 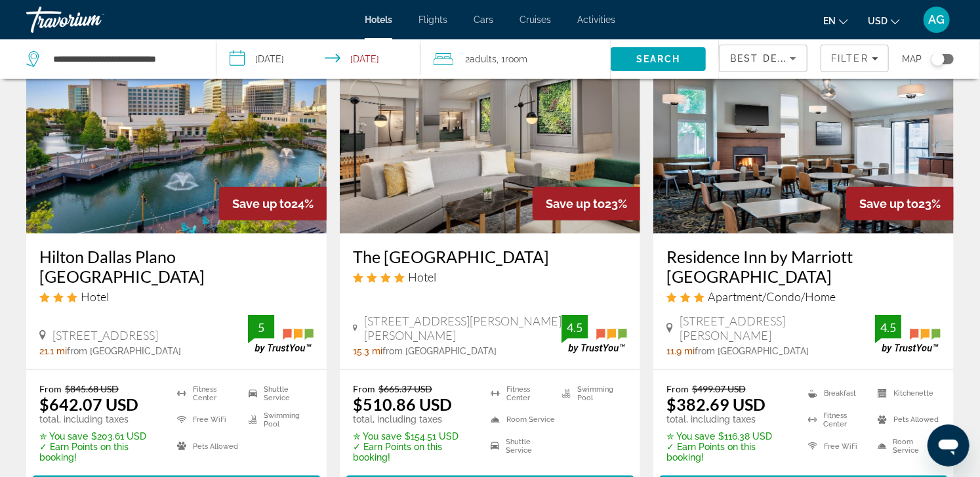 I want to click on button: Search, so click(x=658, y=59).